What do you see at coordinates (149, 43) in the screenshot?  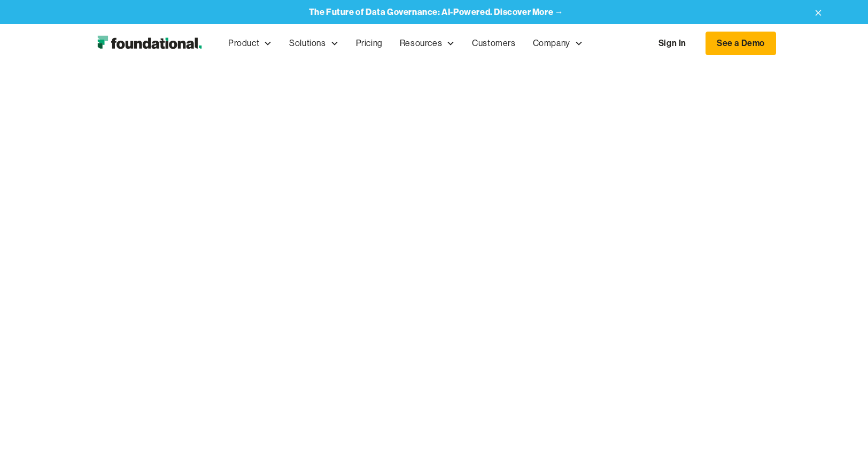 I see `img: Foundational Logo` at bounding box center [149, 43].